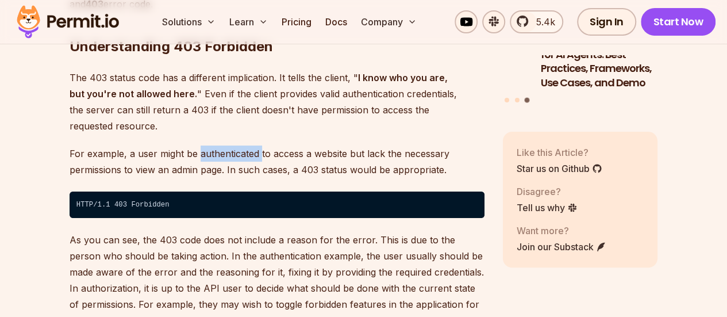 This screenshot has height=317, width=727. I want to click on a: Pricing, so click(296, 22).